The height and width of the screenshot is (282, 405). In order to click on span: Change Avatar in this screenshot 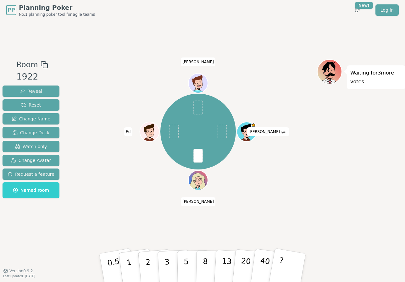, I will do `click(31, 160)`.